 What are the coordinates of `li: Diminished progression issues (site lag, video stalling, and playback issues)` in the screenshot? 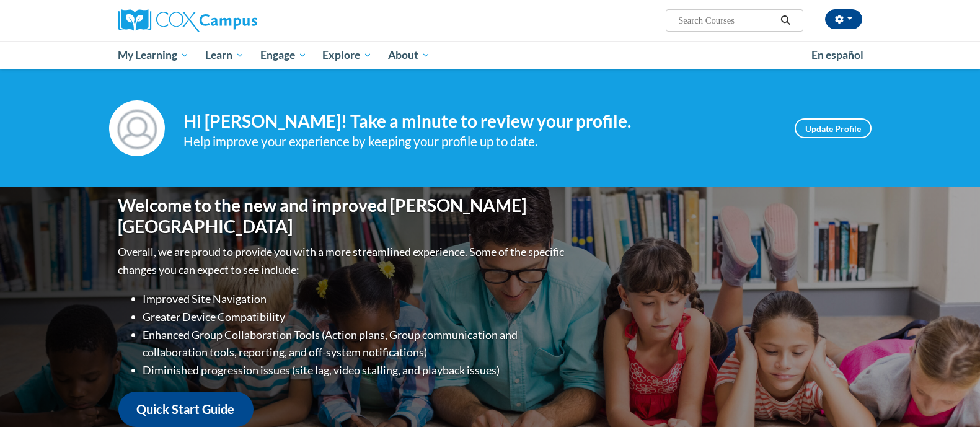 It's located at (355, 370).